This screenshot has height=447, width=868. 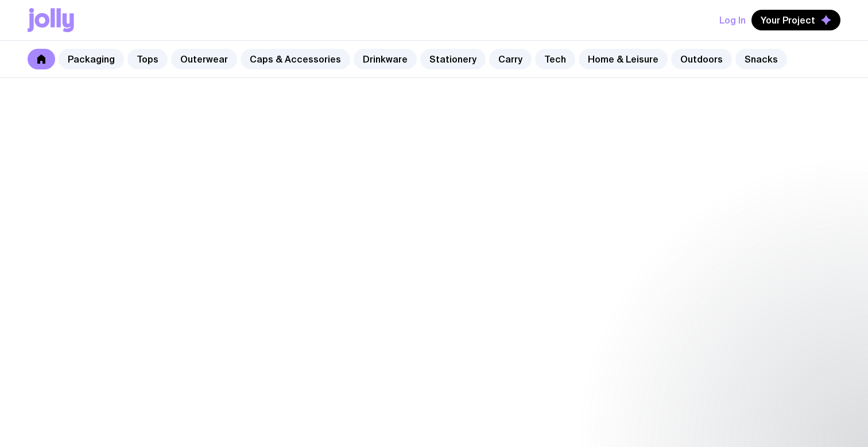 I want to click on a: Stationery, so click(x=453, y=59).